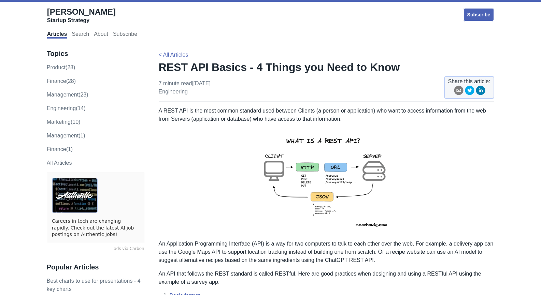 The width and height of the screenshot is (541, 295). Describe the element at coordinates (59, 163) in the screenshot. I see `a: All Articles` at that location.